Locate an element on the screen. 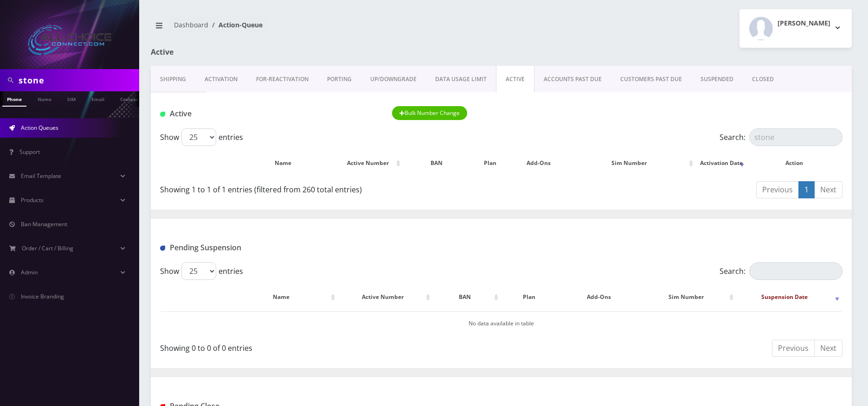 This screenshot has height=406, width=868. a: CLOSED is located at coordinates (763, 79).